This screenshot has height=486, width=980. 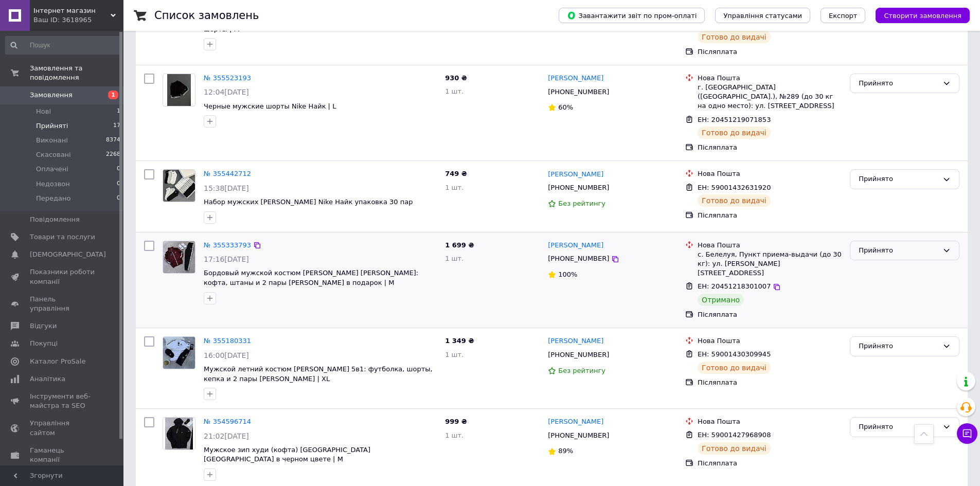 I want to click on span: Створити замовлення, so click(x=922, y=15).